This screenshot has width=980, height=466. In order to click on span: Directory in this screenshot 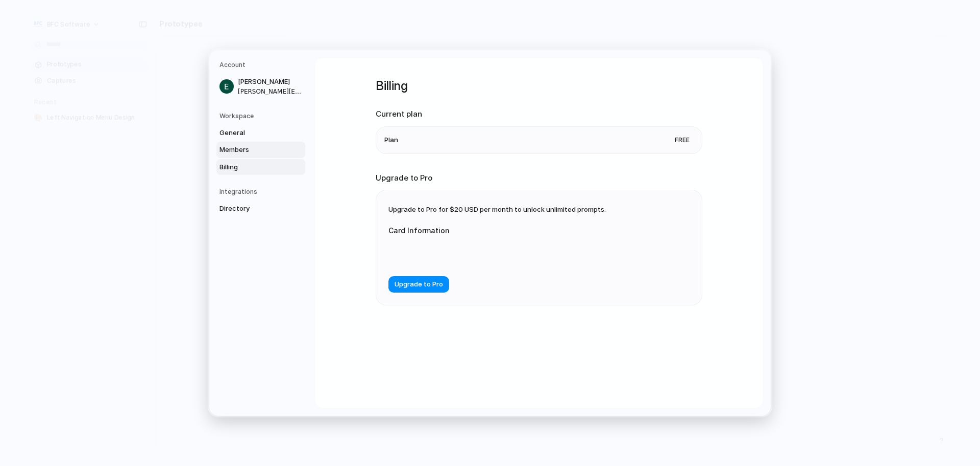, I will do `click(252, 208)`.